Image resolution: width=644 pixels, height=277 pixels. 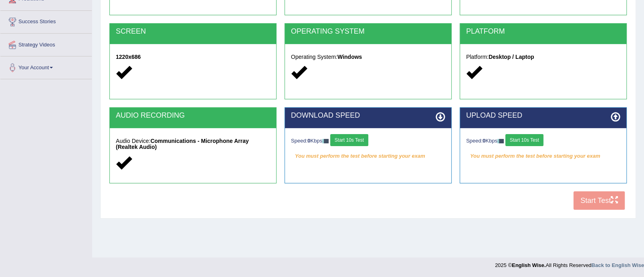 What do you see at coordinates (368, 32) in the screenshot?
I see `h2: OPERATING SYSTEM` at bounding box center [368, 32].